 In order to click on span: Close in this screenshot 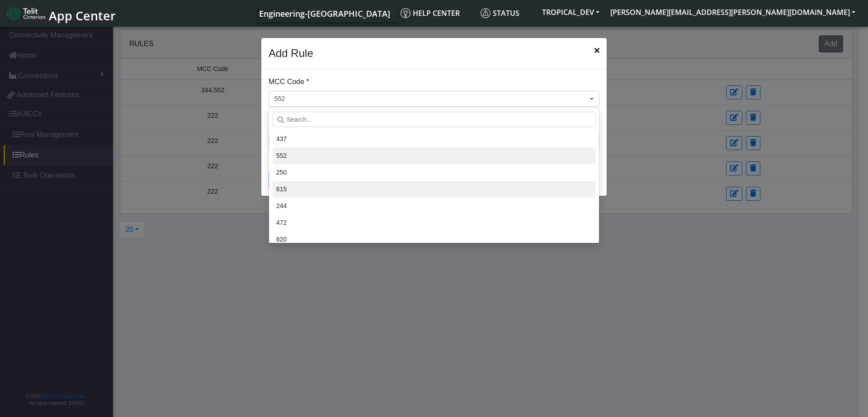, I will do `click(596, 51)`.